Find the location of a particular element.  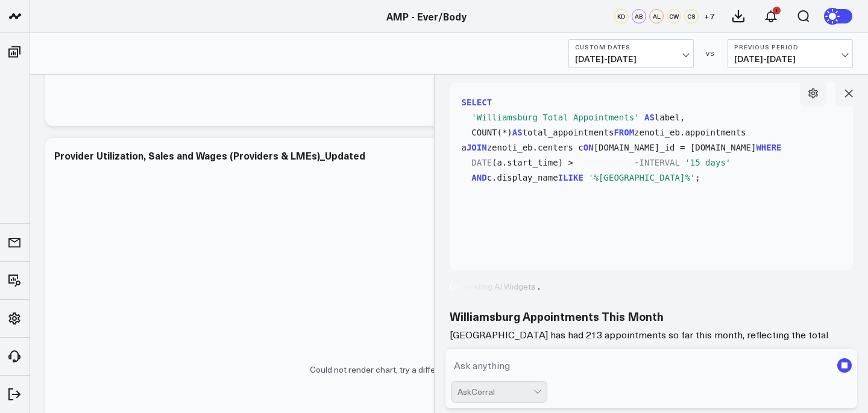

span: ILIKE is located at coordinates (570, 177).